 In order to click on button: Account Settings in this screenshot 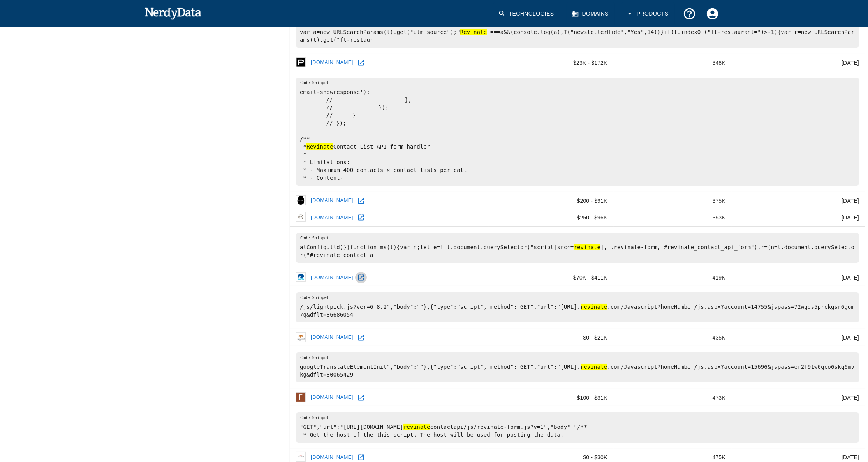, I will do `click(712, 13)`.